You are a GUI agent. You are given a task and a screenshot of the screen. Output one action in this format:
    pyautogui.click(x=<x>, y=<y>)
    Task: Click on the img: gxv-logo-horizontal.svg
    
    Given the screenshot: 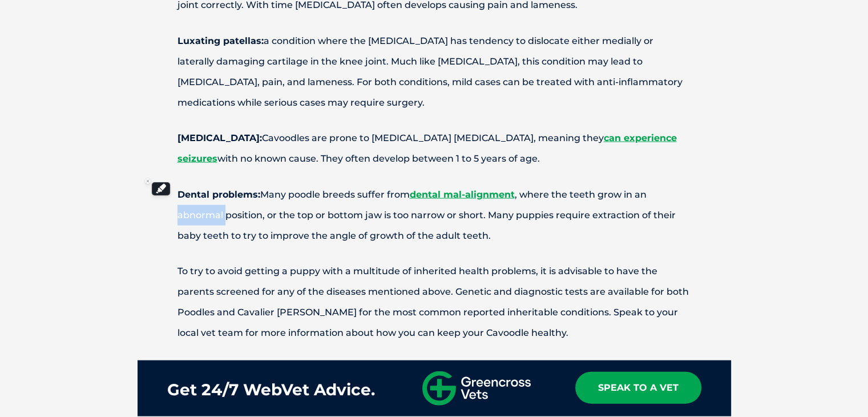 What is the action you would take?
    pyautogui.click(x=477, y=388)
    